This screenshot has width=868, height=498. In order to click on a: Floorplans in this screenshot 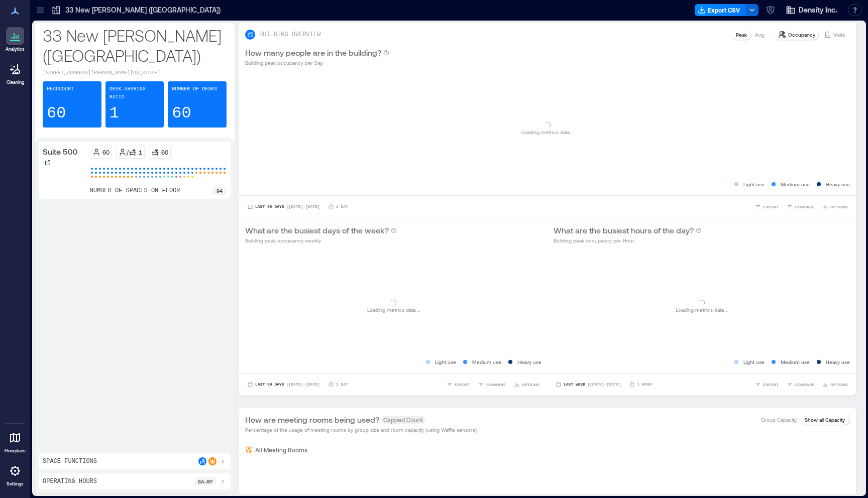, I will do `click(15, 441)`.